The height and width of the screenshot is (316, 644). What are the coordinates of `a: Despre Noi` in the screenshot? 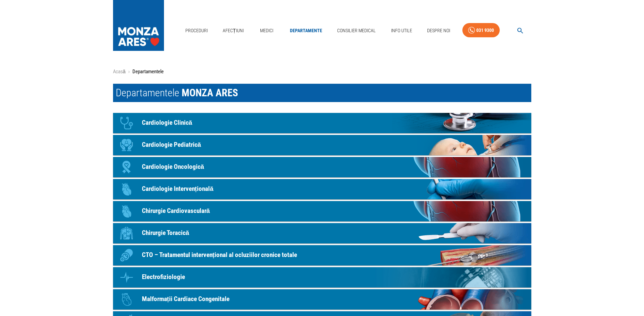 It's located at (438, 31).